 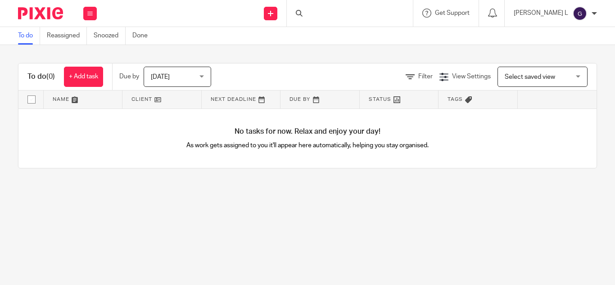 What do you see at coordinates (471, 77) in the screenshot?
I see `span: View Settings` at bounding box center [471, 77].